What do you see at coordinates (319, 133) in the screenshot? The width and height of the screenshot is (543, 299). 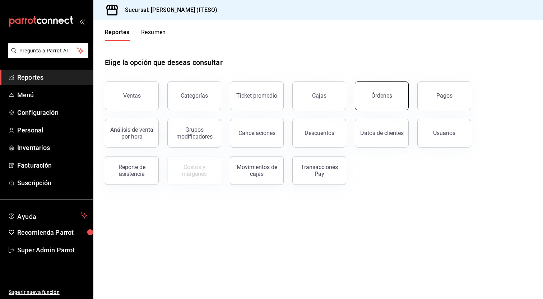 I see `div: Descuentos` at bounding box center [319, 133].